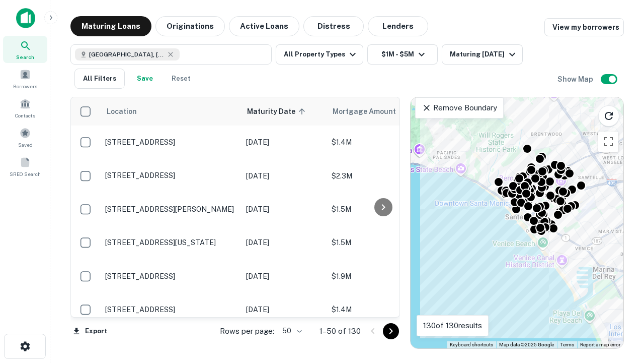 The height and width of the screenshot is (363, 644). I want to click on a: View my borrowers, so click(584, 27).